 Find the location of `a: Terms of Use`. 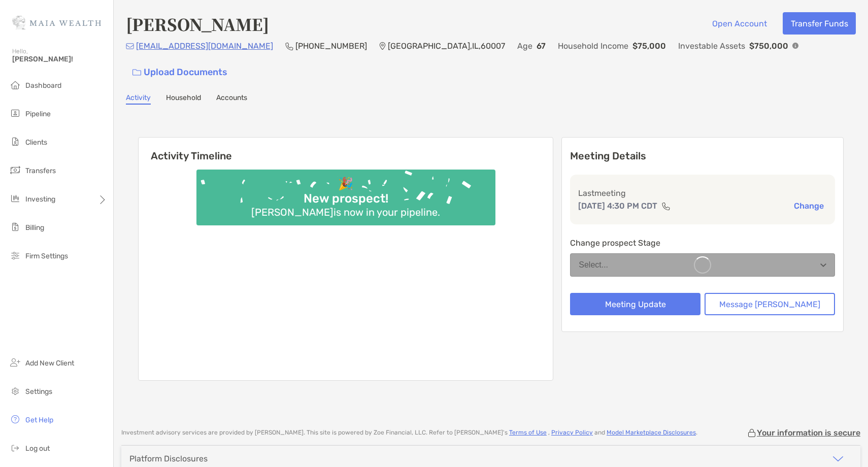

a: Terms of Use is located at coordinates (528, 433).